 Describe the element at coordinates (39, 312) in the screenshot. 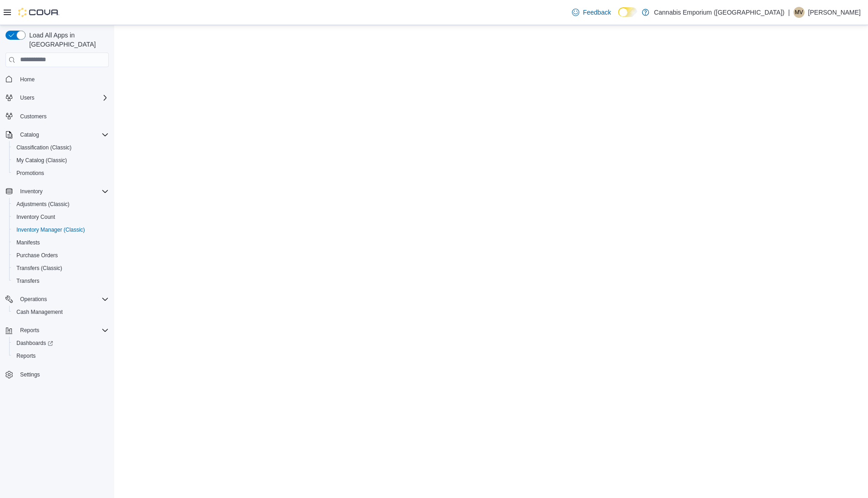

I see `a: Cash Management` at that location.